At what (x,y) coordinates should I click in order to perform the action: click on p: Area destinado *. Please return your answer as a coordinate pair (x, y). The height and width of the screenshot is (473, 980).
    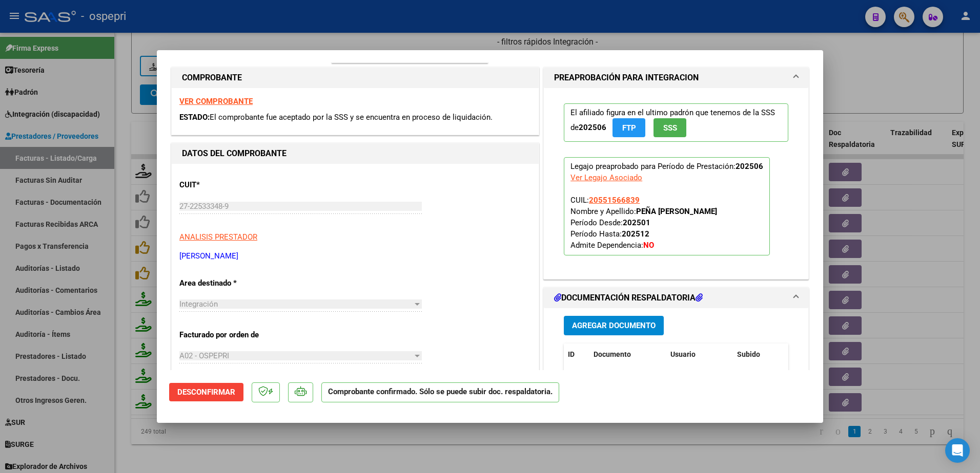
    Looking at the image, I should click on (232, 283).